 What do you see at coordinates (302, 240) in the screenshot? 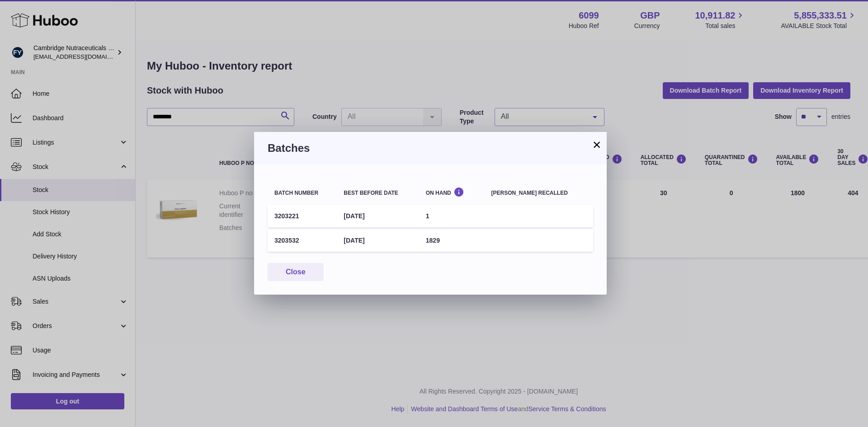
I see `td: 3203532` at bounding box center [302, 240].